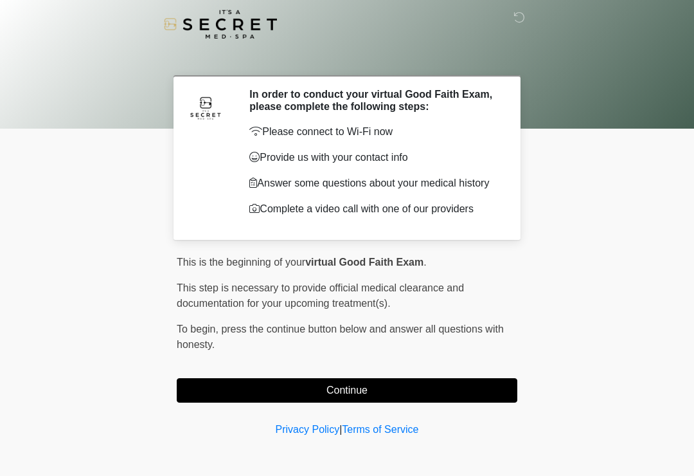  Describe the element at coordinates (374, 158) in the screenshot. I see `p: Provide us with your contact info` at that location.